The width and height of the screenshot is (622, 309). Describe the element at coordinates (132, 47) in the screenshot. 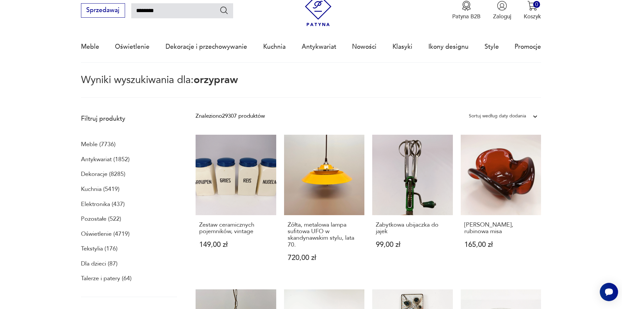

I see `a: Oświetlenie` at that location.